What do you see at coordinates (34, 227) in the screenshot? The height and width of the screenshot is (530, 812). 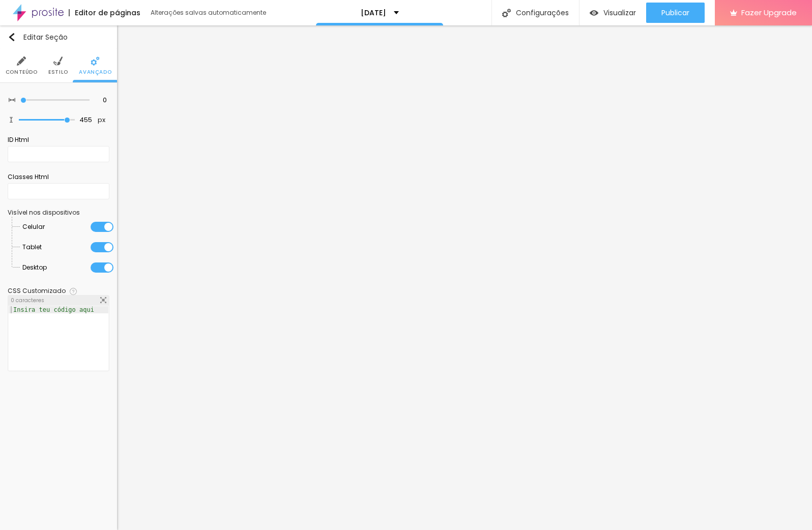 I see `span: Celular` at bounding box center [34, 227].